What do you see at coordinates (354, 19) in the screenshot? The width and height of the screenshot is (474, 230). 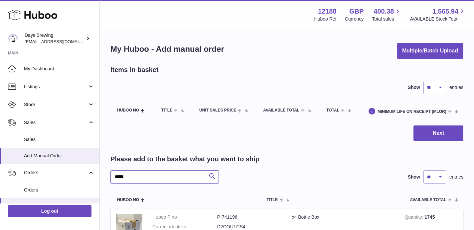 I see `div: Currency` at bounding box center [354, 19].